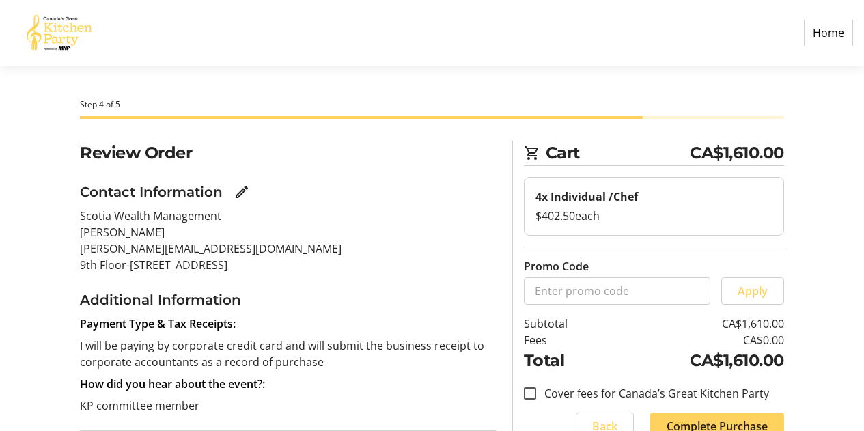 This screenshot has height=431, width=864. Describe the element at coordinates (287, 300) in the screenshot. I see `h3: Additional Information` at that location.